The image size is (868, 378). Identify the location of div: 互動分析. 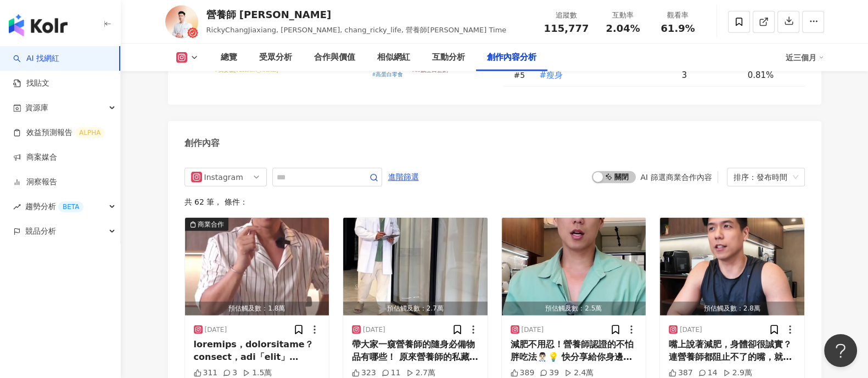
(449, 58).